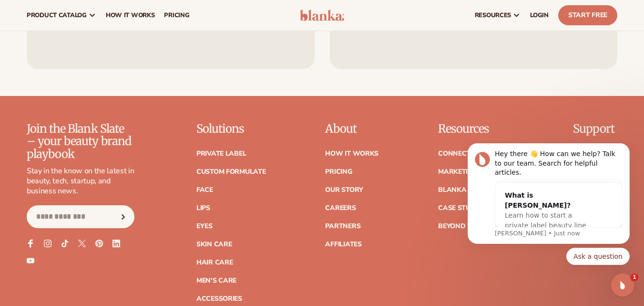 This screenshot has width=644, height=306. Describe the element at coordinates (215, 262) in the screenshot. I see `a: Hair Care` at that location.